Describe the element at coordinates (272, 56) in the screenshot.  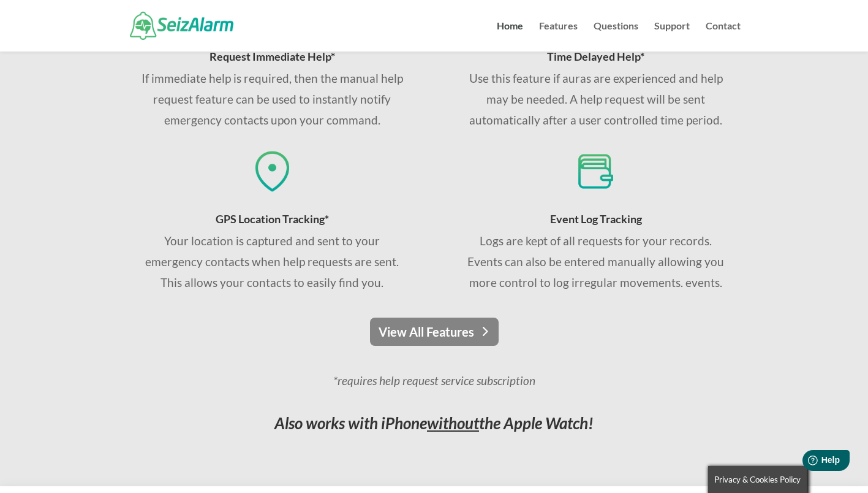
I see `span: Request Immediate Help*` at that location.